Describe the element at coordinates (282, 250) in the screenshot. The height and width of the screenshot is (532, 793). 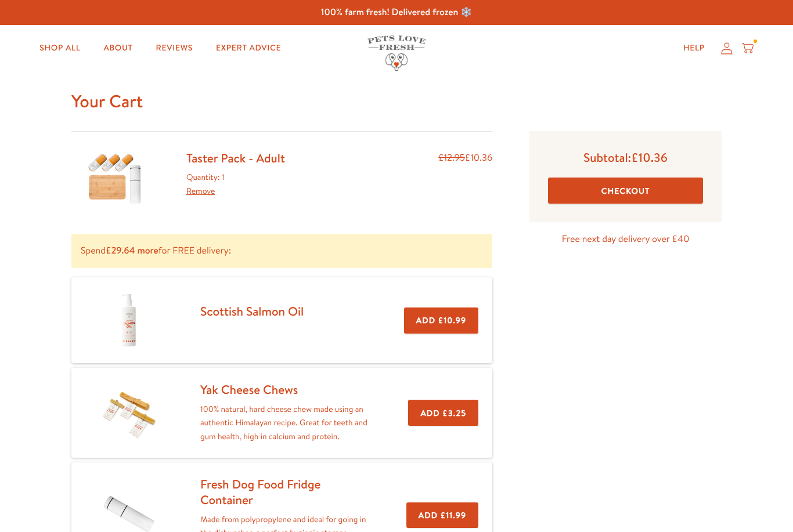
I see `p: Spend for FREE delivery:` at that location.